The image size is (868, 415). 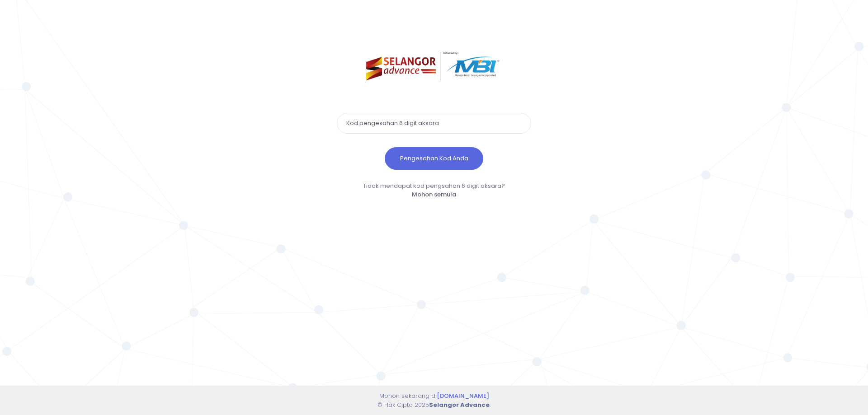 I want to click on input: Kod pengesahan 6 digit aksara, so click(x=434, y=123).